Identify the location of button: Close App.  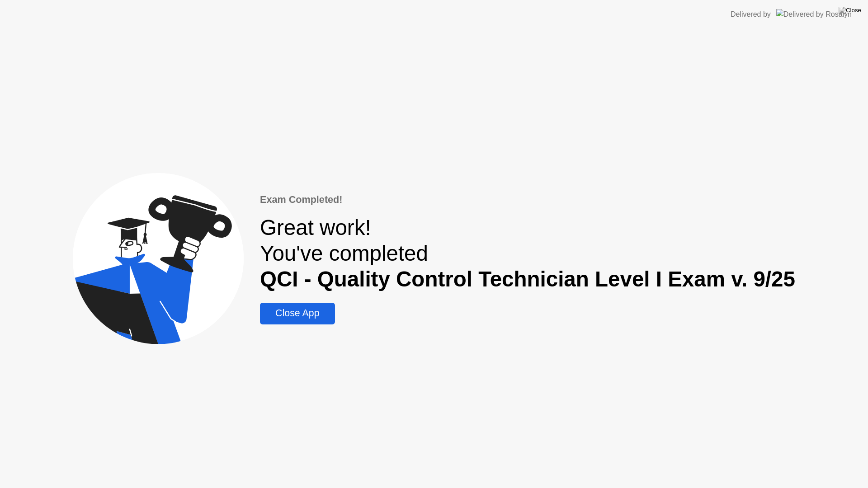
(297, 313).